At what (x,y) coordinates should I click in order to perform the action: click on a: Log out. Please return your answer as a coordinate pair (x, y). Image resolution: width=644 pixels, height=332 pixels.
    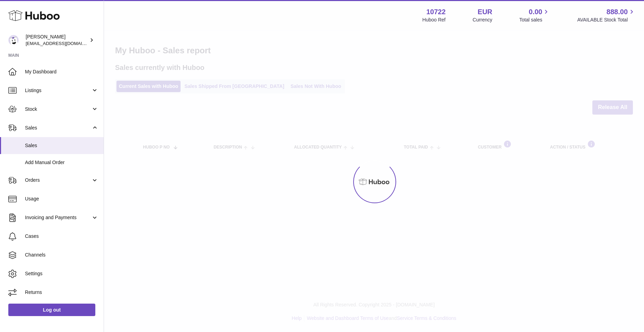
    Looking at the image, I should click on (52, 310).